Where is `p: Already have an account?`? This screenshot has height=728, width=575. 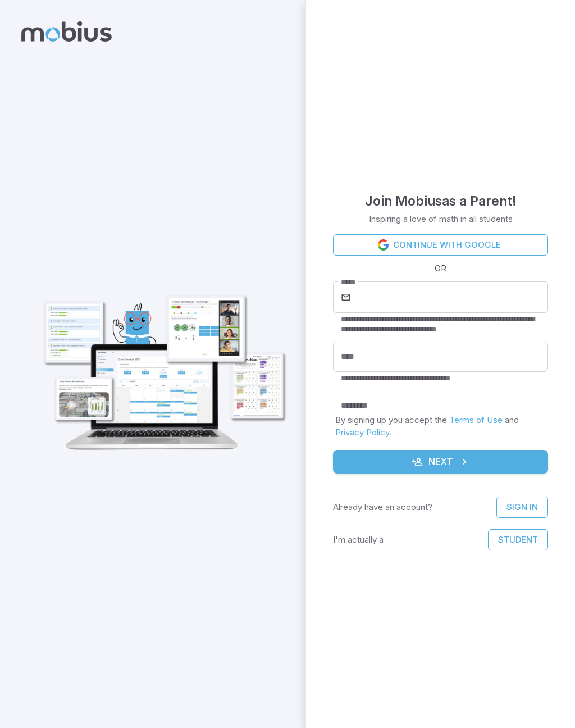
p: Already have an account? is located at coordinates (383, 508).